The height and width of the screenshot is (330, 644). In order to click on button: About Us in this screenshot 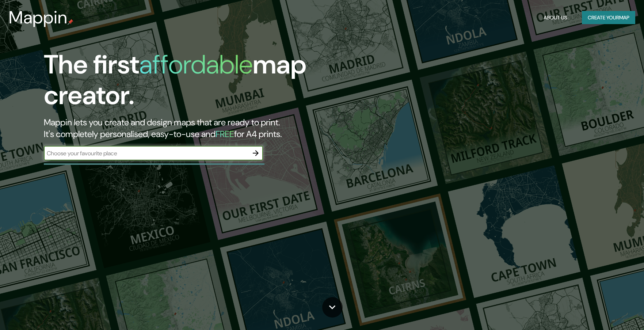, I will do `click(555, 18)`.